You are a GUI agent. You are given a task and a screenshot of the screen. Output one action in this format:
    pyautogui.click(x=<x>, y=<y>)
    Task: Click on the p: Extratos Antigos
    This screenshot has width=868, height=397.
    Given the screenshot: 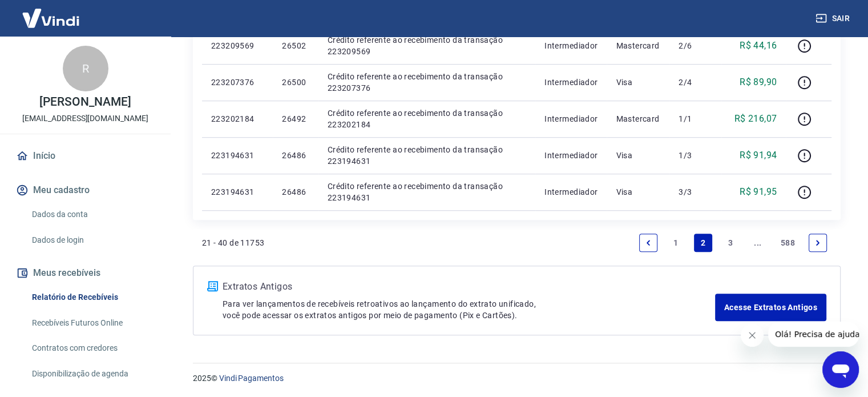 What is the action you would take?
    pyautogui.click(x=469, y=287)
    